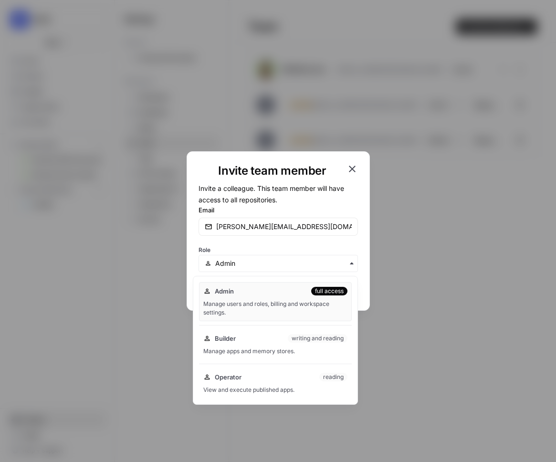 The image size is (556, 462). What do you see at coordinates (275, 351) in the screenshot?
I see `div: Manage apps and memory stores.` at bounding box center [275, 351].